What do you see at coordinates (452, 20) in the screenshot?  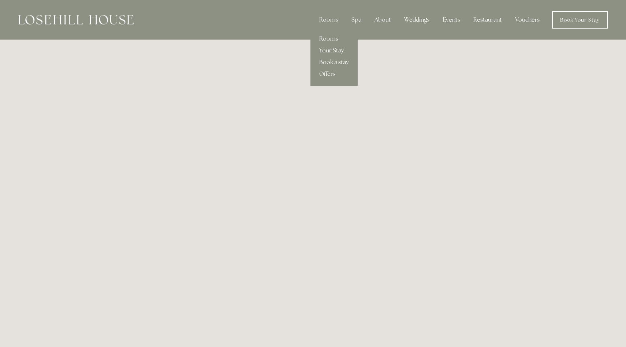 I see `div: Events` at bounding box center [452, 20].